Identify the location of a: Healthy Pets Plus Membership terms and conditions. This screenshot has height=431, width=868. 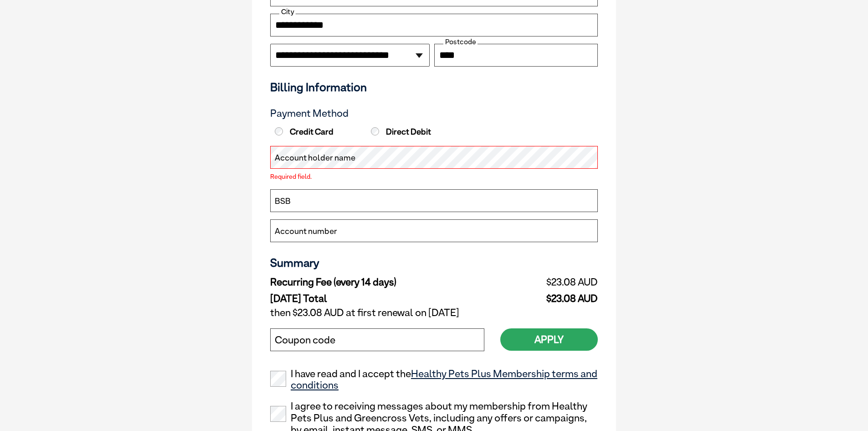
(444, 379).